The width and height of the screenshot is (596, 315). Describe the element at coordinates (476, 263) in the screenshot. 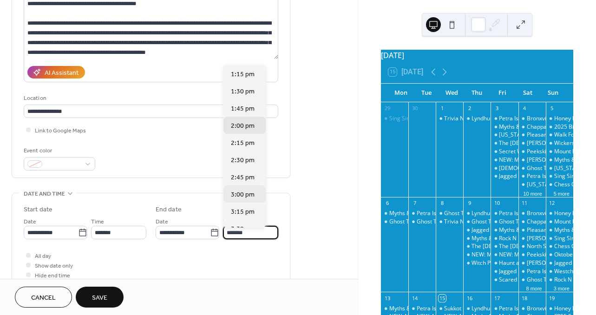

I see `div: Witch Please at the Irvington Theatre` at that location.